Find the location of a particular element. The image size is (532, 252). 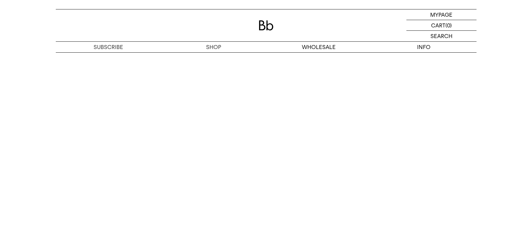

a: SUBSCRIBE is located at coordinates (108, 47).